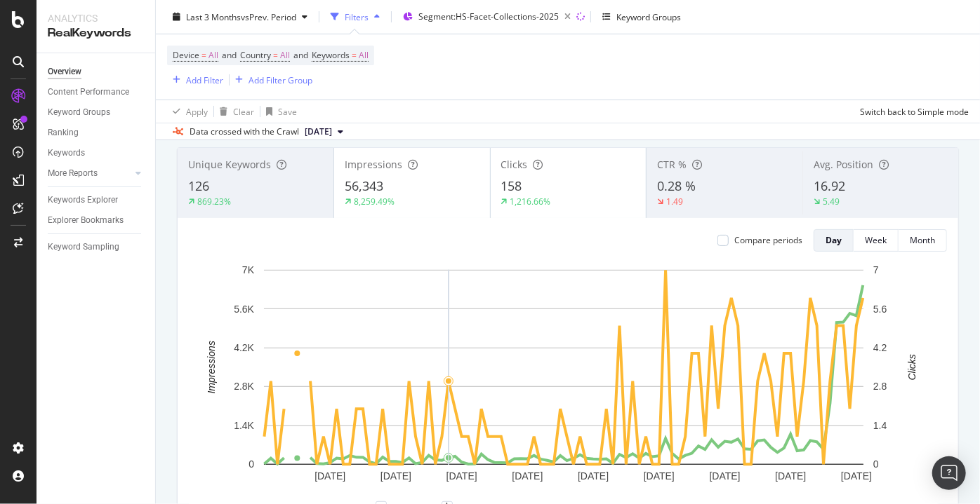 This screenshot has width=980, height=504. What do you see at coordinates (248, 270) in the screenshot?
I see `text: 7K` at bounding box center [248, 270].